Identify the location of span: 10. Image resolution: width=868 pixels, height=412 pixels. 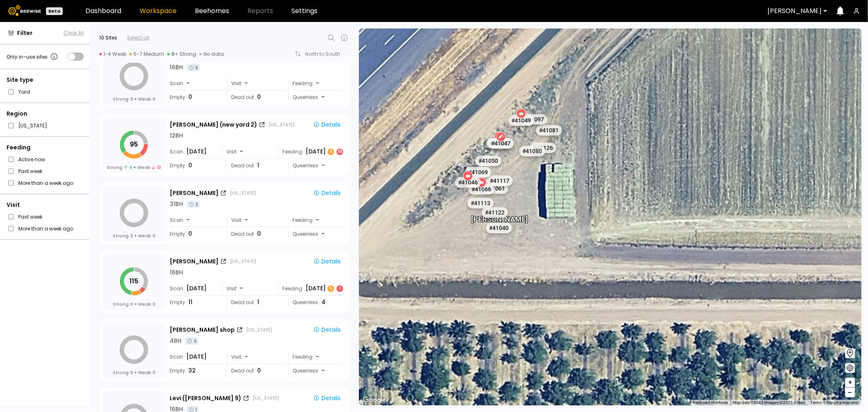
(156, 167).